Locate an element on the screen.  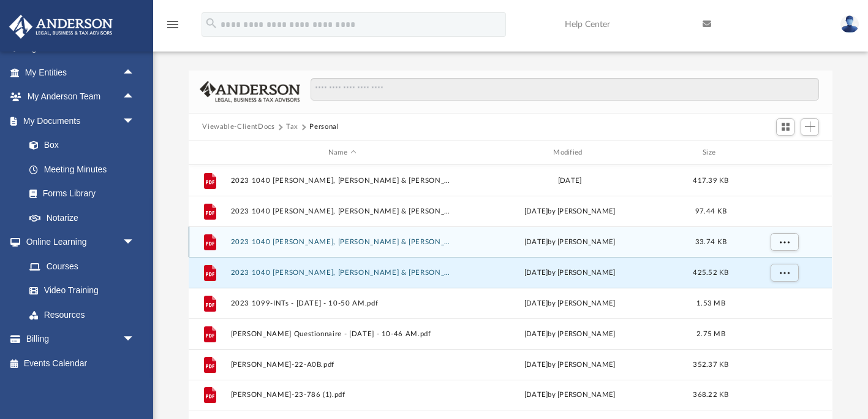
a: Meeting Minutes is located at coordinates (82, 169).